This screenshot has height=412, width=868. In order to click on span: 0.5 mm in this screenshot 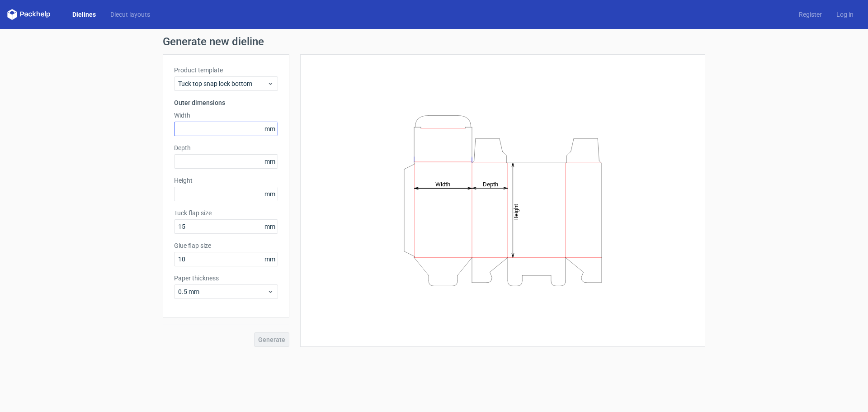, I will do `click(222, 292)`.